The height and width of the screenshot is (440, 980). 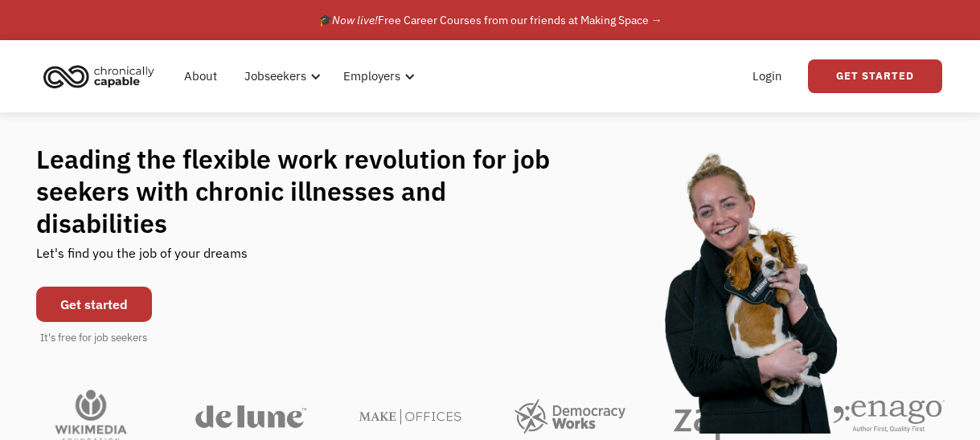 I want to click on div: It's free for job seekers, so click(x=94, y=338).